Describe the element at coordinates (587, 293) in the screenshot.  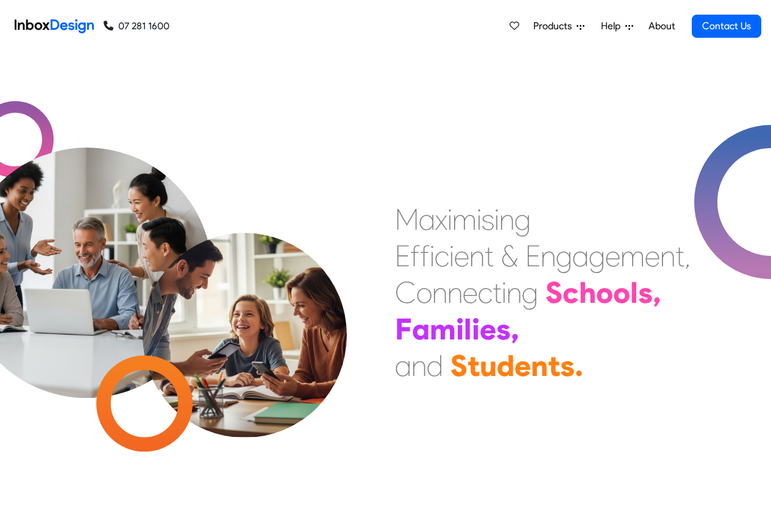
I see `div: h` at that location.